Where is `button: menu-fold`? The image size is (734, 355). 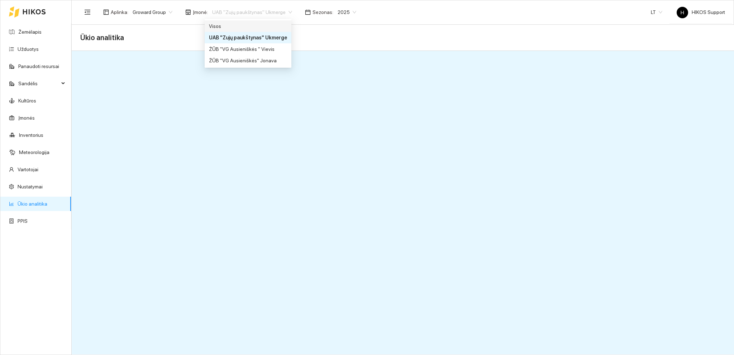
button: menu-fold is located at coordinates (87, 12).